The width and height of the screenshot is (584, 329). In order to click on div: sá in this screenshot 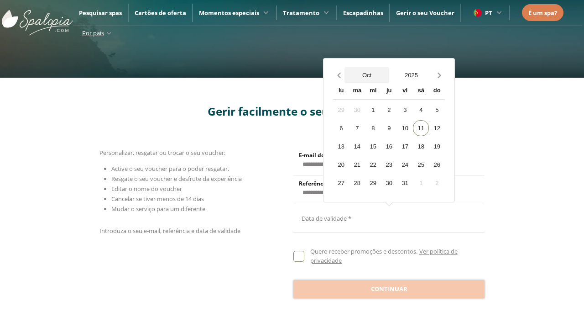, I will do `click(421, 91)`.